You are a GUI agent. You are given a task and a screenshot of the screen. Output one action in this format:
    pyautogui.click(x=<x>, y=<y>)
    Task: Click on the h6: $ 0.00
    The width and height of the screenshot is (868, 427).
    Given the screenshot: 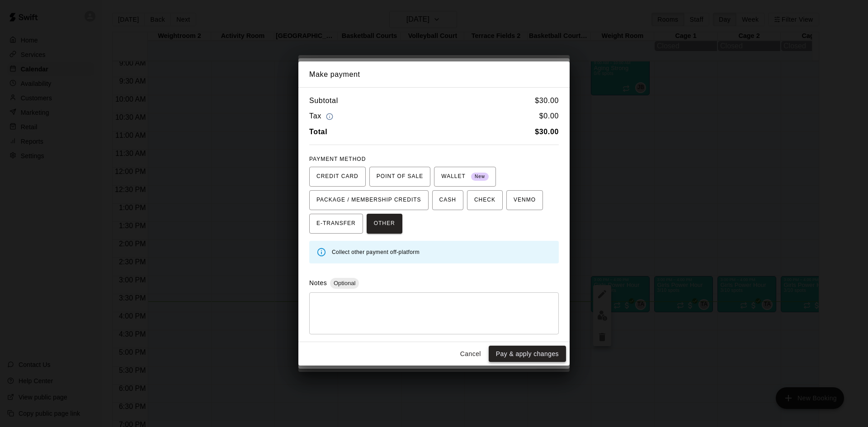 What is the action you would take?
    pyautogui.click(x=548, y=116)
    